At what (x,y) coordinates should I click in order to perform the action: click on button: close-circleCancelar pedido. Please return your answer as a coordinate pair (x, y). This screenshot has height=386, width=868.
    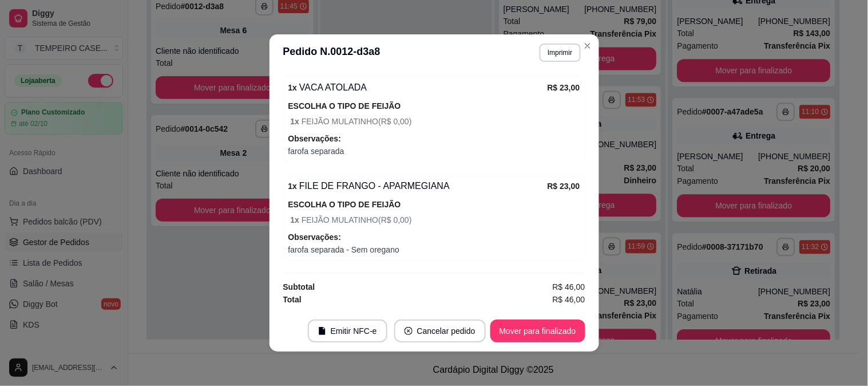
    Looking at the image, I should click on (440, 331).